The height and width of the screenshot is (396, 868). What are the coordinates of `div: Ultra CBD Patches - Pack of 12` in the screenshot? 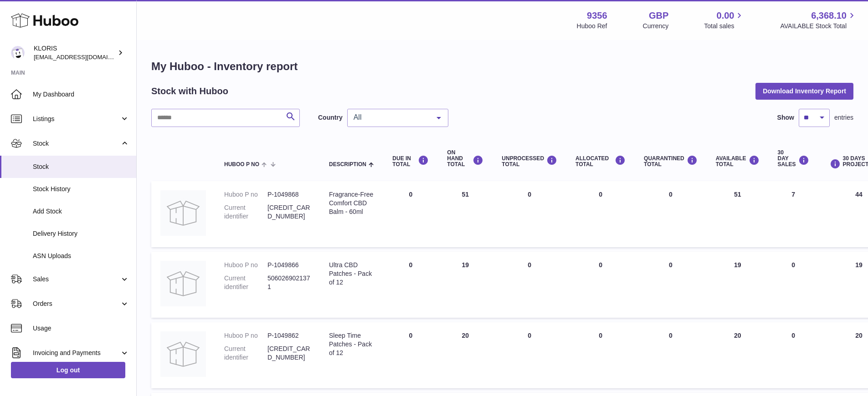 It's located at (351, 273).